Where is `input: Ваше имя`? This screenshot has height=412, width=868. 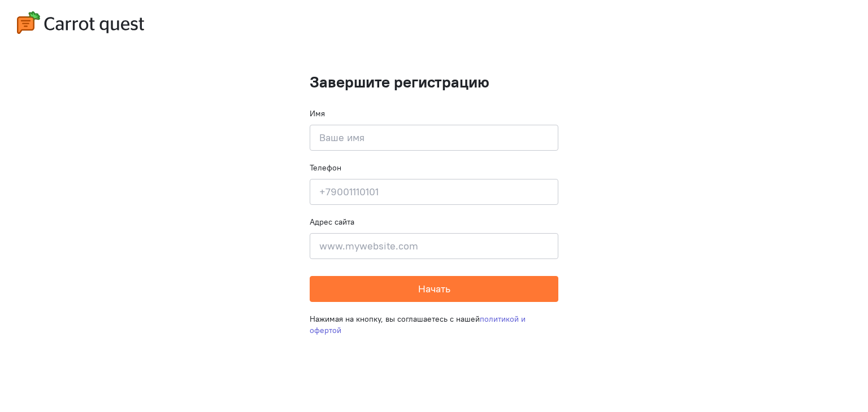
input: Ваше имя is located at coordinates (434, 138).